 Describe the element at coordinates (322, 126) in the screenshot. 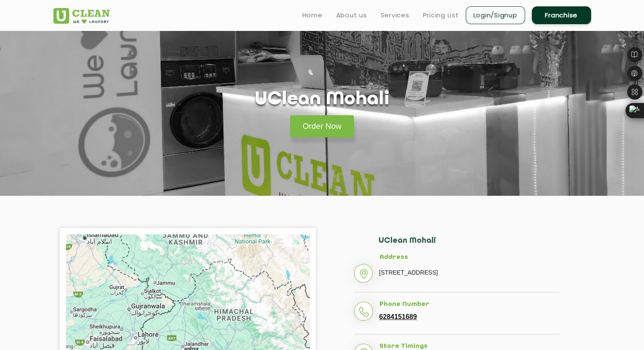

I see `a: Order Now` at that location.